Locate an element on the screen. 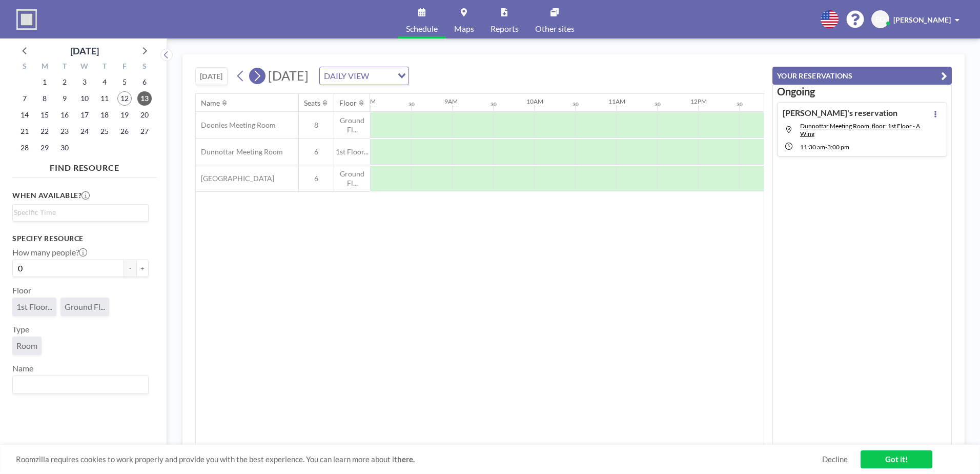 The width and height of the screenshot is (980, 474). span: Saturday, September 13, 2025 is located at coordinates (145, 99).